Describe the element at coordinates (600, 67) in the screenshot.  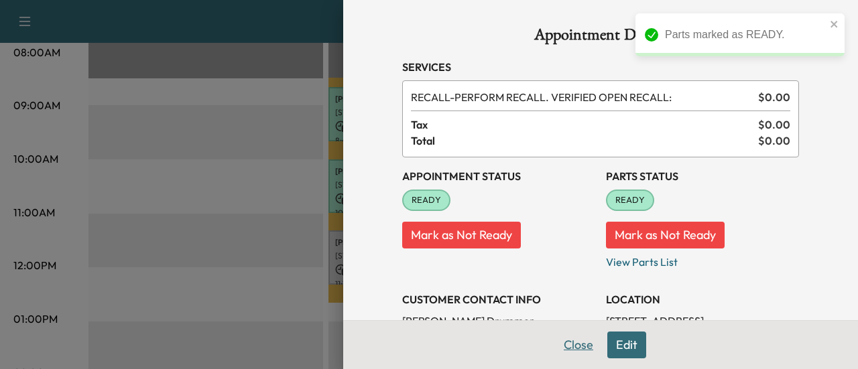
I see `h3: Services` at that location.